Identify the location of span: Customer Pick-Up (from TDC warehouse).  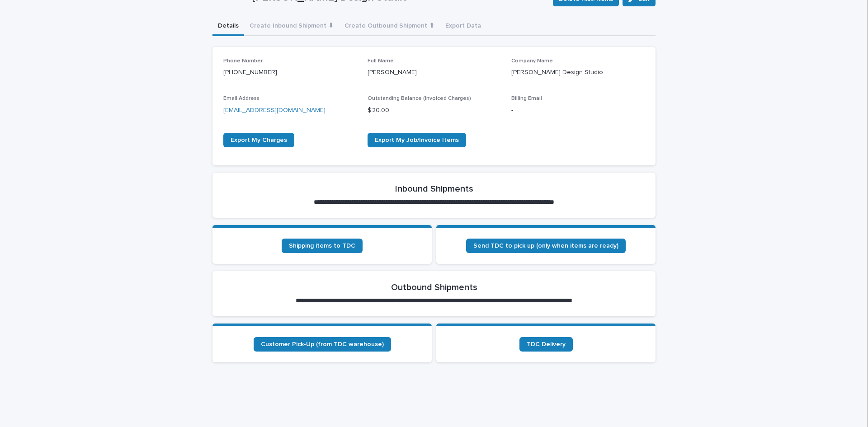
(323, 345).